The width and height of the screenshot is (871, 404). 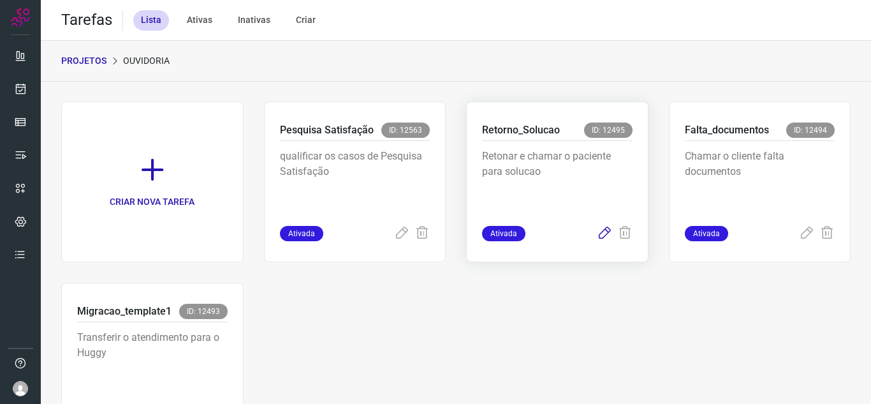 I want to click on div: Ativas, so click(x=200, y=20).